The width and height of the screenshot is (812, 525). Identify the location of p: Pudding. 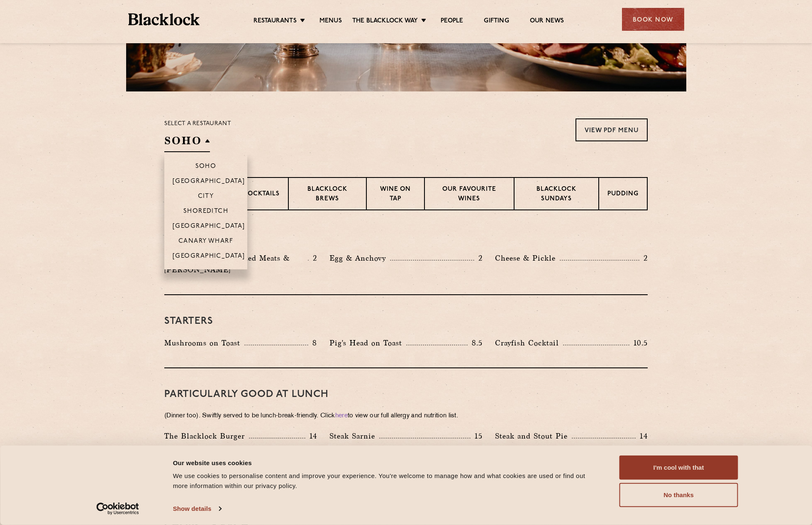
(623, 195).